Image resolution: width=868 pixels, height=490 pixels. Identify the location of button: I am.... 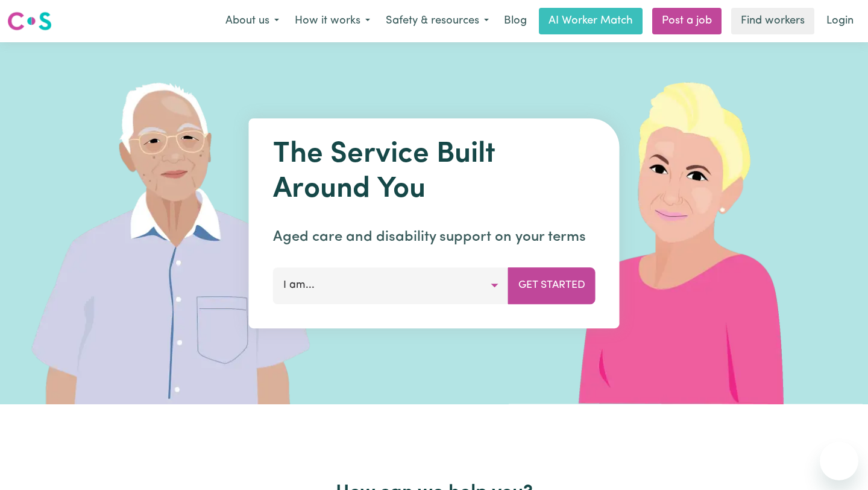
(391, 285).